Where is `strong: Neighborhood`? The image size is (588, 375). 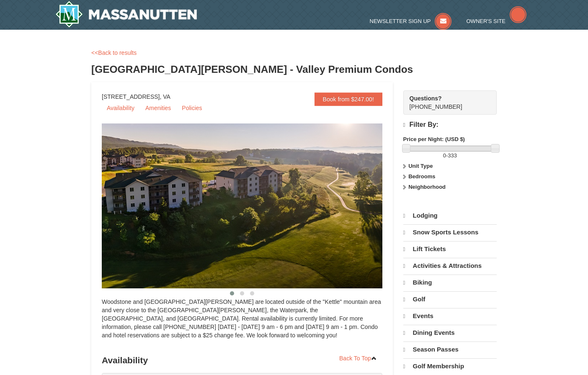 strong: Neighborhood is located at coordinates (427, 187).